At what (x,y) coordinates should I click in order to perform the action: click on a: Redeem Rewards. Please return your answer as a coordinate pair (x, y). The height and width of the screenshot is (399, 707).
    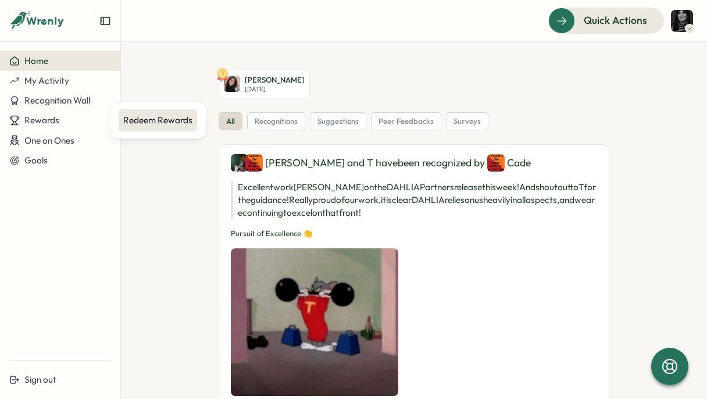
    Looking at the image, I should click on (157, 120).